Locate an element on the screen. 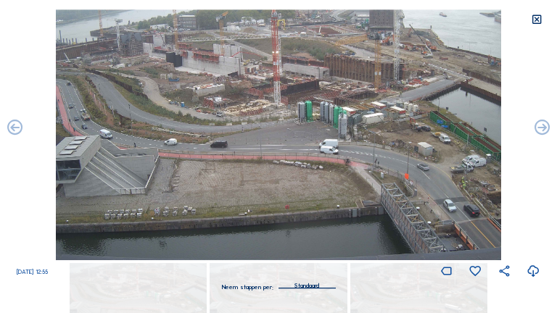 This screenshot has width=557, height=313. div: Neem stappen per: is located at coordinates (247, 287).